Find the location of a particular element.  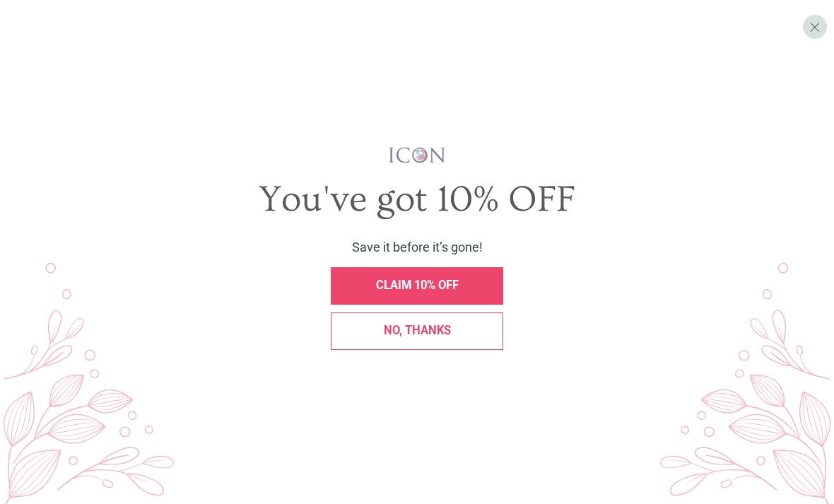

span: CLAIM 10% OFF is located at coordinates (417, 285).